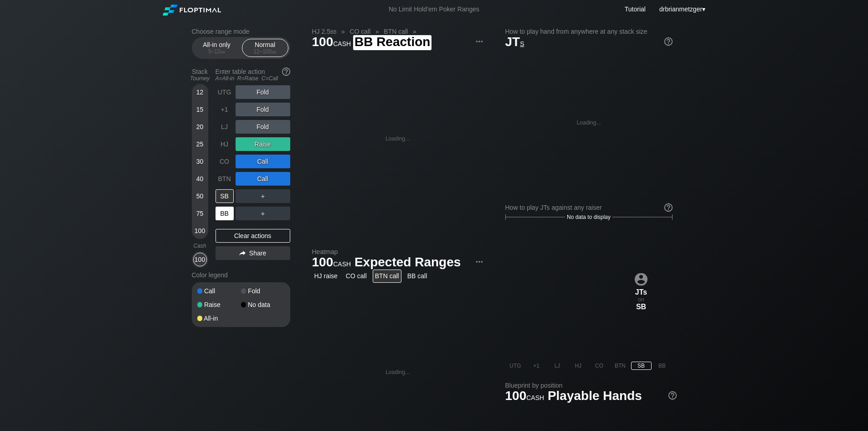 This screenshot has width=868, height=431. What do you see at coordinates (434, 10) in the screenshot?
I see `div: No Limit Hold’em Poker Ranges` at bounding box center [434, 10].